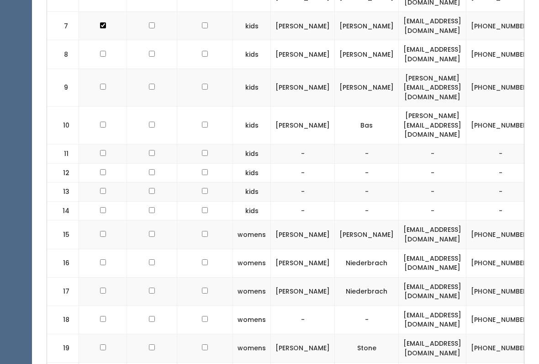 The image size is (539, 364). I want to click on td: 11, so click(63, 154).